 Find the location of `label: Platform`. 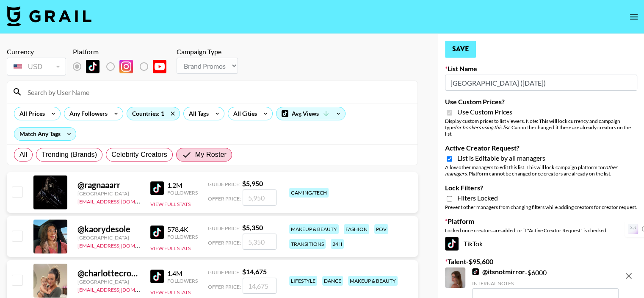

label: Platform is located at coordinates (541, 221).